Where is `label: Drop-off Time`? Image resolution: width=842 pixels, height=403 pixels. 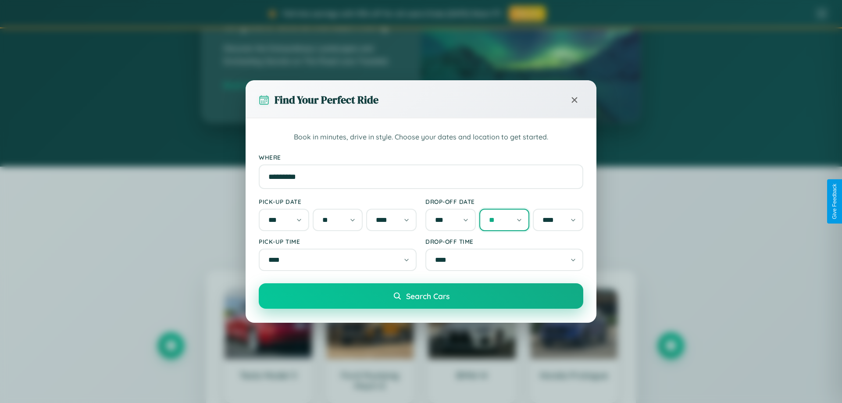
label: Drop-off Time is located at coordinates (504, 241).